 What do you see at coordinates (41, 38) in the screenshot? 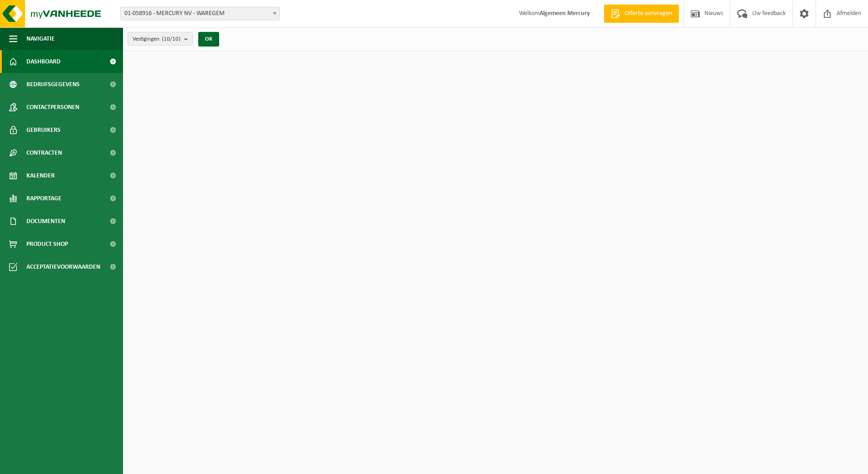
I see `span: Navigatie` at bounding box center [41, 38].